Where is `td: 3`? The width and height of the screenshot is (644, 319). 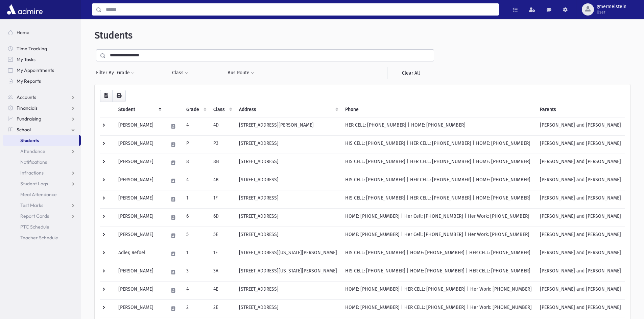
td: 3 is located at coordinates (196, 273).